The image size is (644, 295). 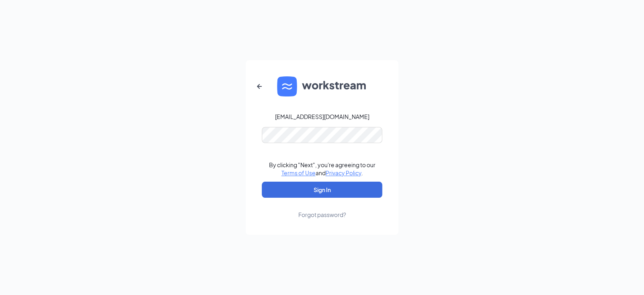 I want to click on svg: ArrowLeftNew, so click(x=260, y=86).